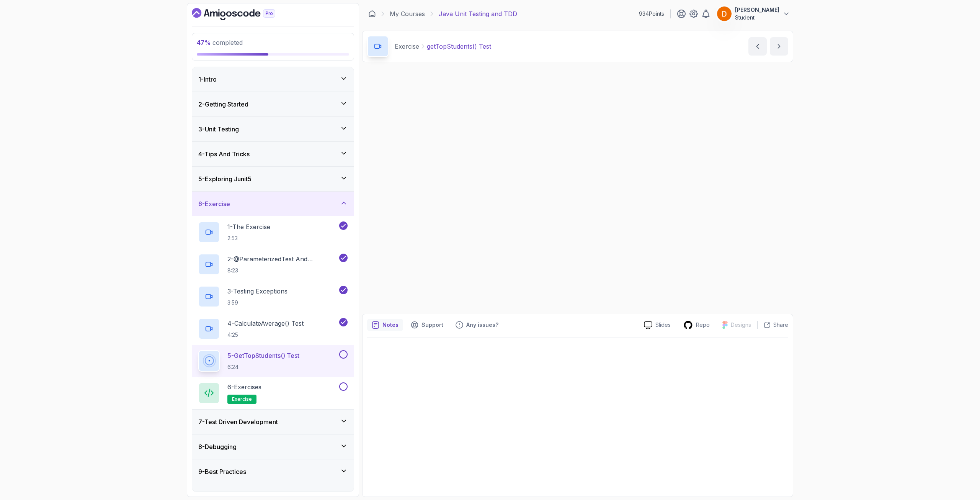 The image size is (980, 500). I want to click on button: 6-Exercisesexercise, so click(273, 393).